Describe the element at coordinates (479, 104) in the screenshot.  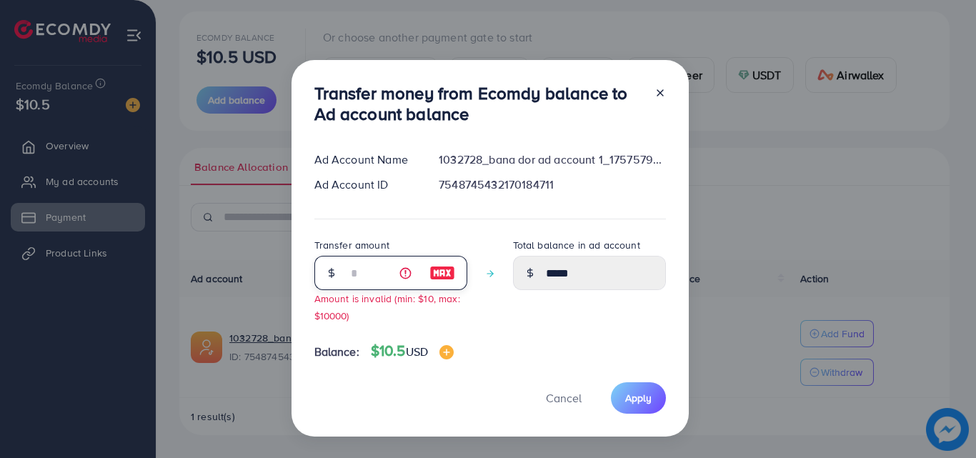
I see `h3: Transfer money from Ecomdy balance to Ad account balance` at that location.